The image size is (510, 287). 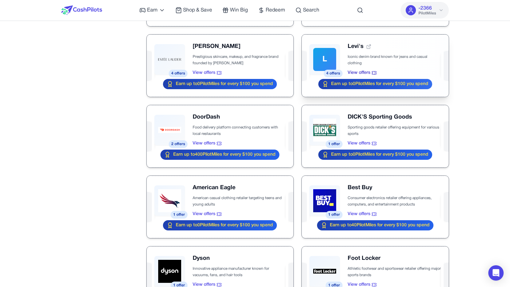 I want to click on img: CashPilots Logo, so click(x=82, y=10).